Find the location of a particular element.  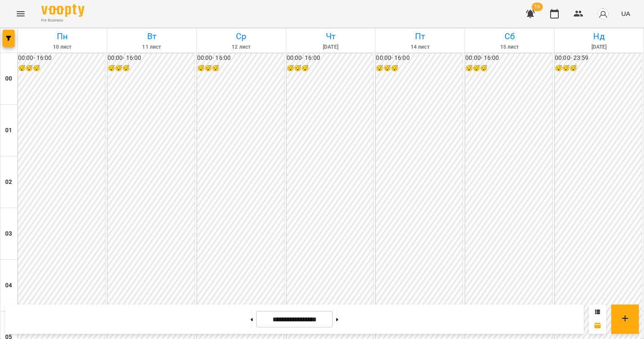

h6: Вт is located at coordinates (151, 36).